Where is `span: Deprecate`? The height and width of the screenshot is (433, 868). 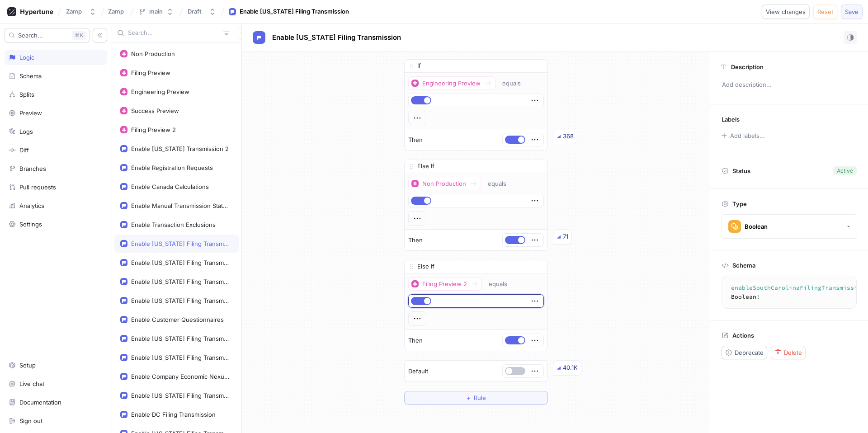
span: Deprecate is located at coordinates (749, 353).